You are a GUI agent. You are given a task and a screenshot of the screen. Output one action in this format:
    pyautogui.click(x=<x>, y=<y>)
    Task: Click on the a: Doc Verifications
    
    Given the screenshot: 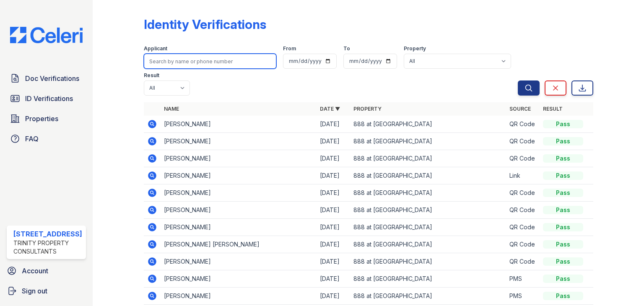 What is the action you would take?
    pyautogui.click(x=46, y=79)
    